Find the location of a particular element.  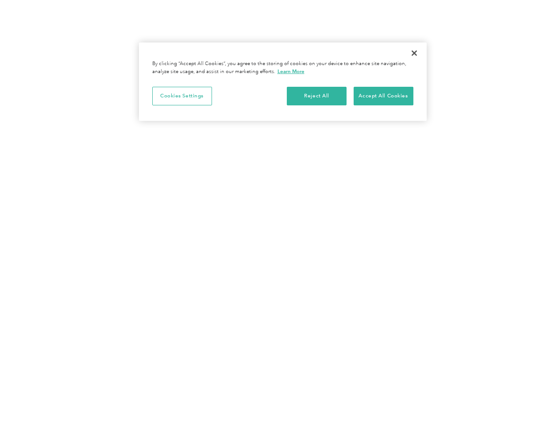

button: Cookies Settings is located at coordinates (182, 96).